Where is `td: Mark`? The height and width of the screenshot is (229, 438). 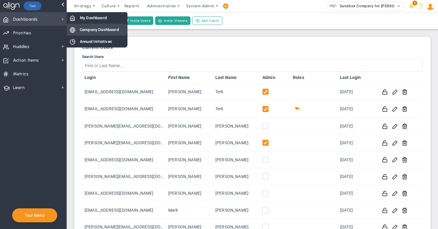
td: Mark is located at coordinates (189, 211).